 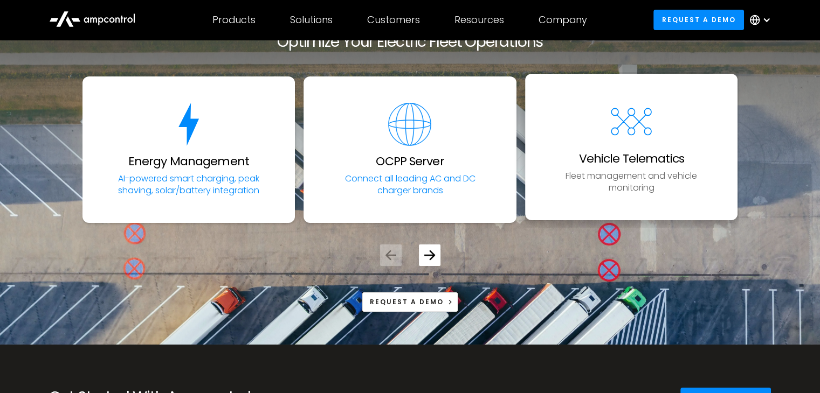 I want to click on h3: Energy Management, so click(x=189, y=162).